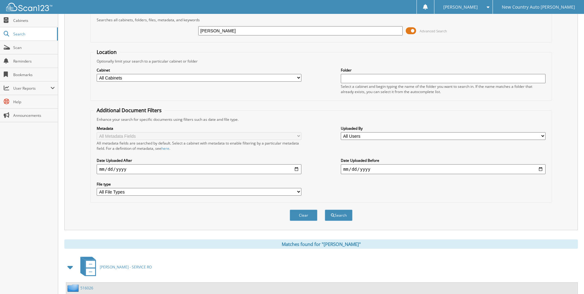 This screenshot has height=294, width=584. What do you see at coordinates (321, 119) in the screenshot?
I see `div: Enhance your search for specific documents using filters such as date and file type.` at bounding box center [321, 119].